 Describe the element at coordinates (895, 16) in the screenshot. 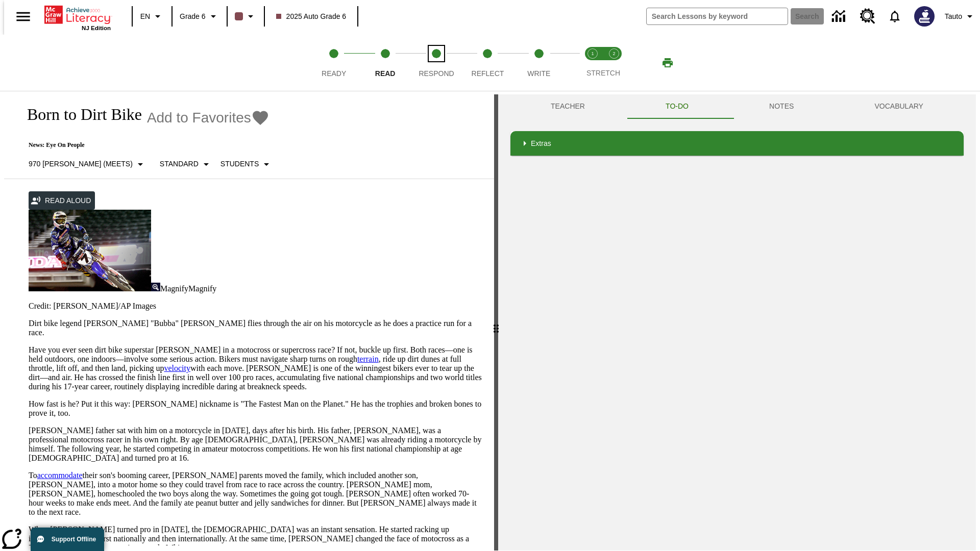

I see `a: Notifications` at that location.